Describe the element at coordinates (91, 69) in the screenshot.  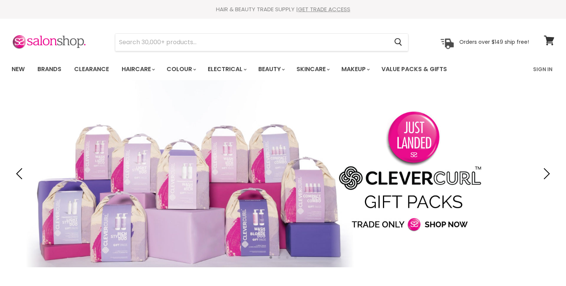
I see `a: Clearance` at that location.